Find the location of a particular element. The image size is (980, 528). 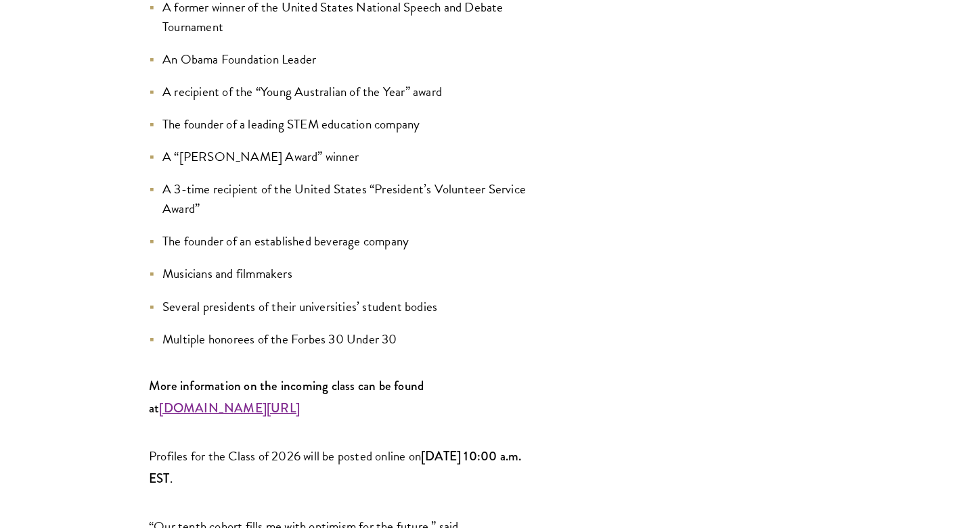

strong: More information on the incoming class can be found at is located at coordinates (287, 397).